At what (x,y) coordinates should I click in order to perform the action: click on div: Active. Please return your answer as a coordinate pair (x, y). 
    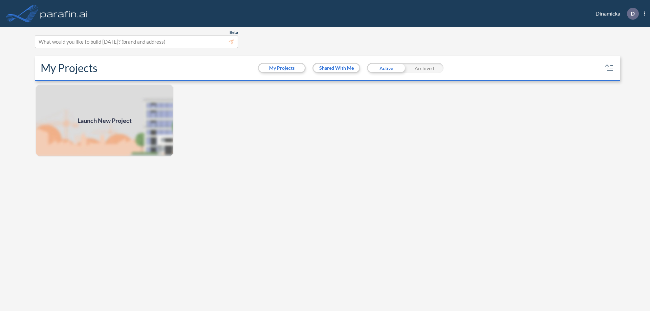
    Looking at the image, I should click on (386, 68).